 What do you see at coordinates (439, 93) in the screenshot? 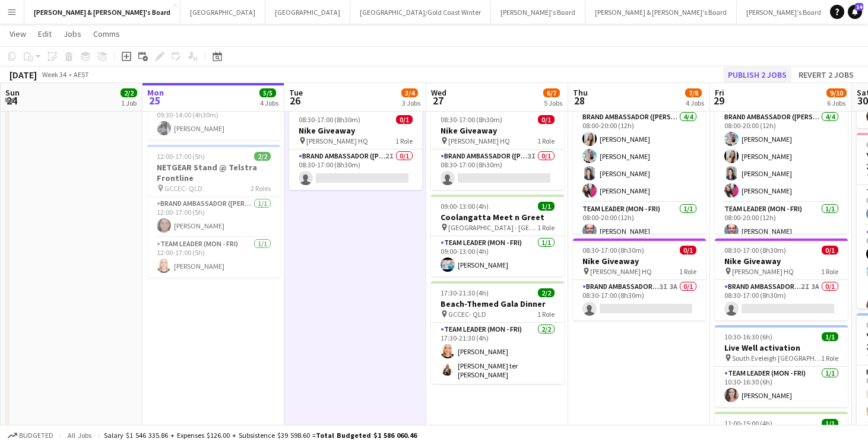
I see `span: Wed` at bounding box center [439, 93].